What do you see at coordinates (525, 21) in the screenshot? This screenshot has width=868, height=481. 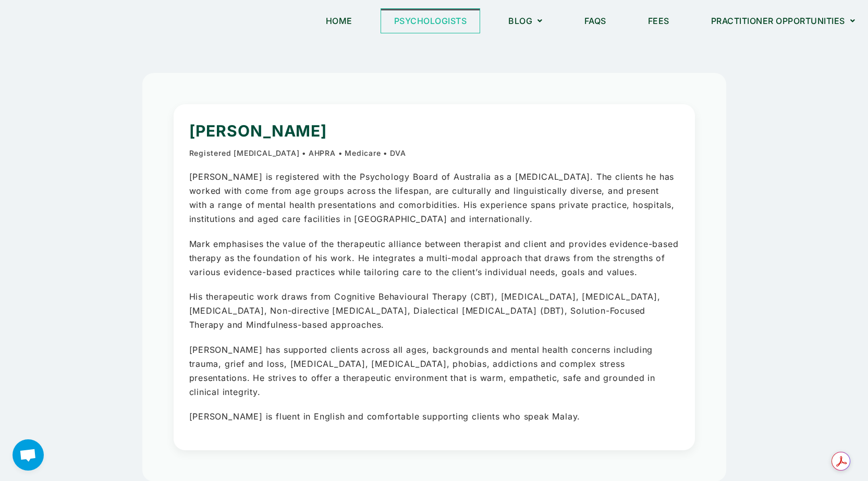 I see `a: Blog` at bounding box center [525, 21].